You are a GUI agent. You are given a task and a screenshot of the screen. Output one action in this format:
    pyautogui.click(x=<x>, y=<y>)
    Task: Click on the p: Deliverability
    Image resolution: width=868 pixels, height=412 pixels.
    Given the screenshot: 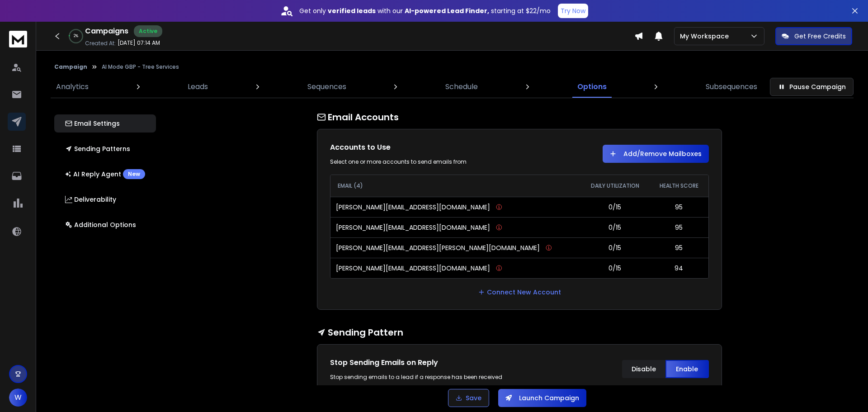 What is the action you would take?
    pyautogui.click(x=91, y=199)
    